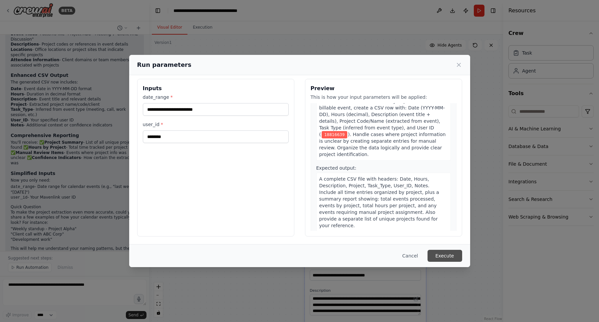 The width and height of the screenshot is (599, 322). I want to click on span: A complete CSV file with headers: Date, Hours, Description, Project, Task_Type, User_ID, Notes. I..., so click(379, 202).